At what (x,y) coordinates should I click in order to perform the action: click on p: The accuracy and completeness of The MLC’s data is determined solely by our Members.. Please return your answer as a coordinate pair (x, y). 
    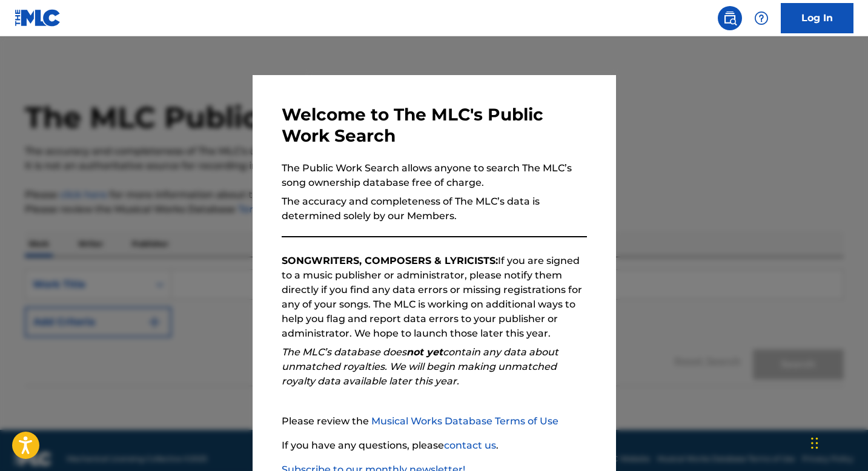
    Looking at the image, I should click on (434, 209).